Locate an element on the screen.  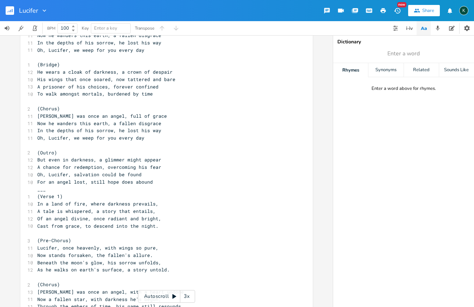
div: Rhymes is located at coordinates (351, 70).